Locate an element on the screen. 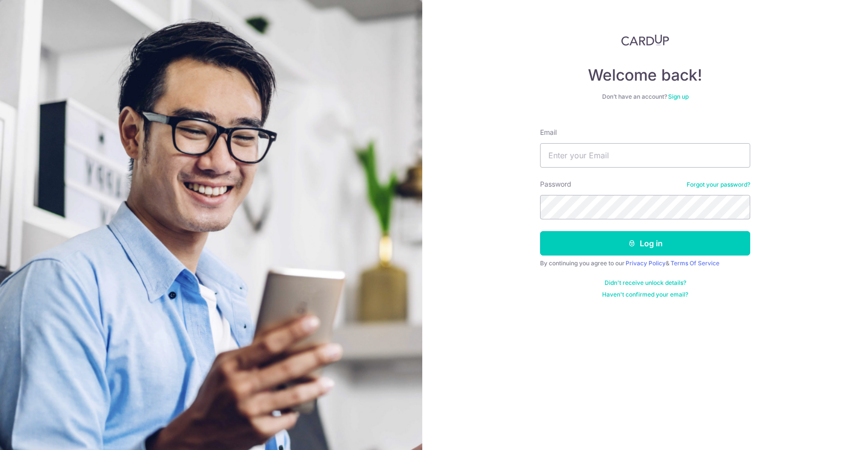 The height and width of the screenshot is (450, 868). a: Forgot your password? is located at coordinates (718, 185).